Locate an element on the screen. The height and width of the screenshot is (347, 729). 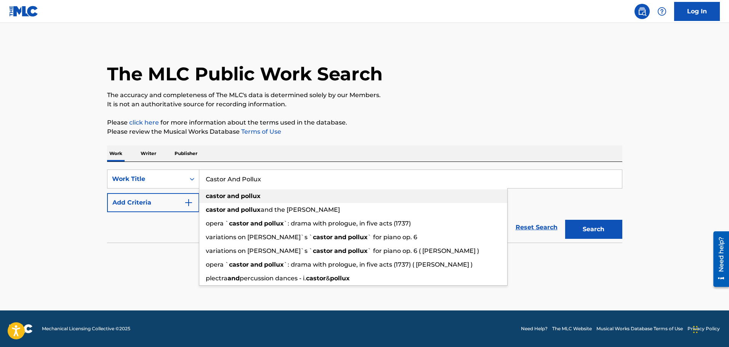
a: Public Search is located at coordinates (642, 11).